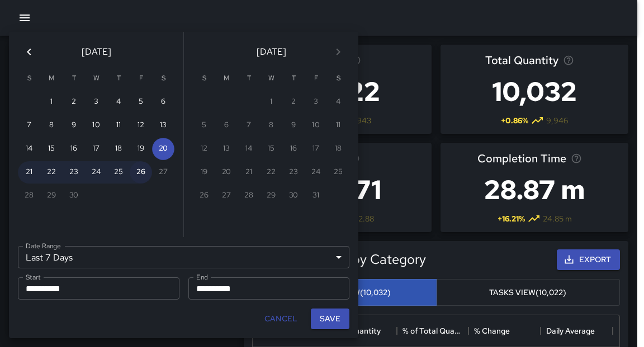  What do you see at coordinates (74, 149) in the screenshot?
I see `button: 16` at bounding box center [74, 149].